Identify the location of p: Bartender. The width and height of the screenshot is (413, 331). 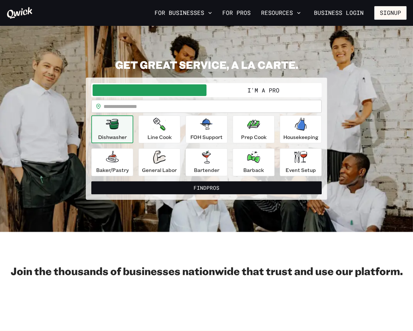
(207, 170).